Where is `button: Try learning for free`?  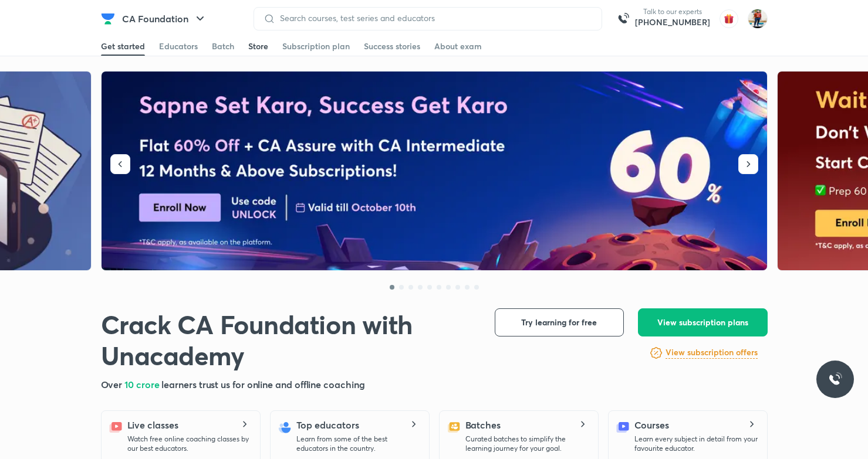 button: Try learning for free is located at coordinates (560, 322).